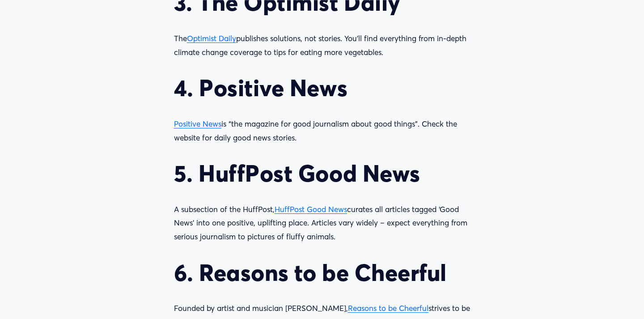  What do you see at coordinates (322, 223) in the screenshot?
I see `p: A subsection of the HuffPost, curates all articles tagged ‘Good News’ into one positive, upliftin...` at bounding box center [322, 223].